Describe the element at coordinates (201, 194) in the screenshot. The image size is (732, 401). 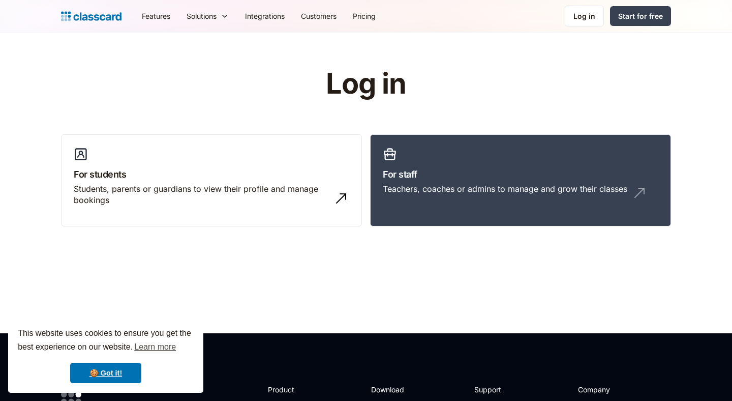
I see `div: Students, parents or guardians to view their profile and manage bookings` at that location.